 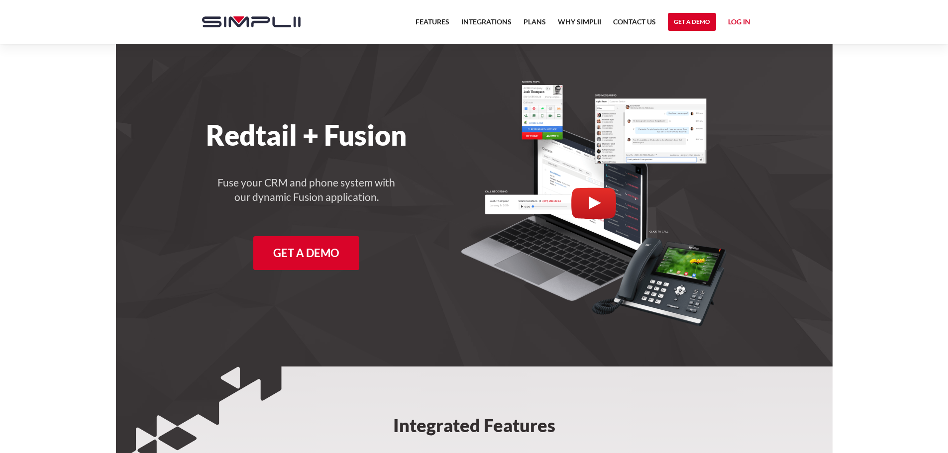 I want to click on h2: Integrated Features, so click(x=474, y=408).